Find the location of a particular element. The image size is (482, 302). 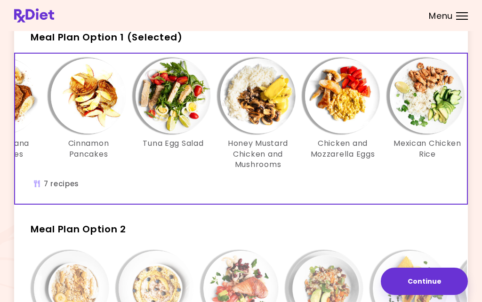

div: Info - Cinnamon Pancakes - Meal Plan Option 1 (Selected) is located at coordinates (88, 114).